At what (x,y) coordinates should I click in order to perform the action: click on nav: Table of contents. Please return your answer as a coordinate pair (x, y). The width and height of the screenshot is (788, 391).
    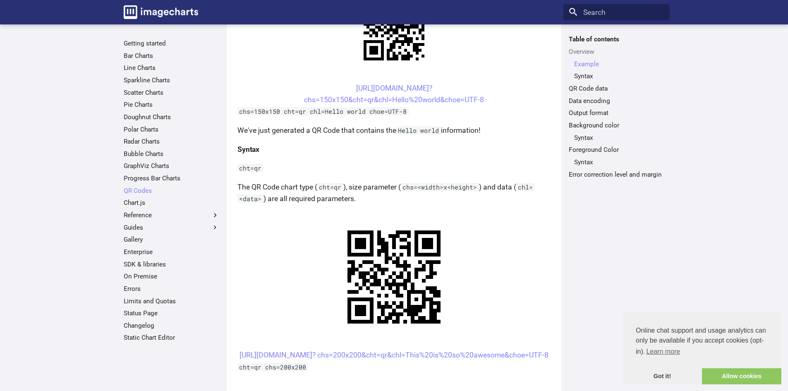
    Looking at the image, I should click on (616, 107).